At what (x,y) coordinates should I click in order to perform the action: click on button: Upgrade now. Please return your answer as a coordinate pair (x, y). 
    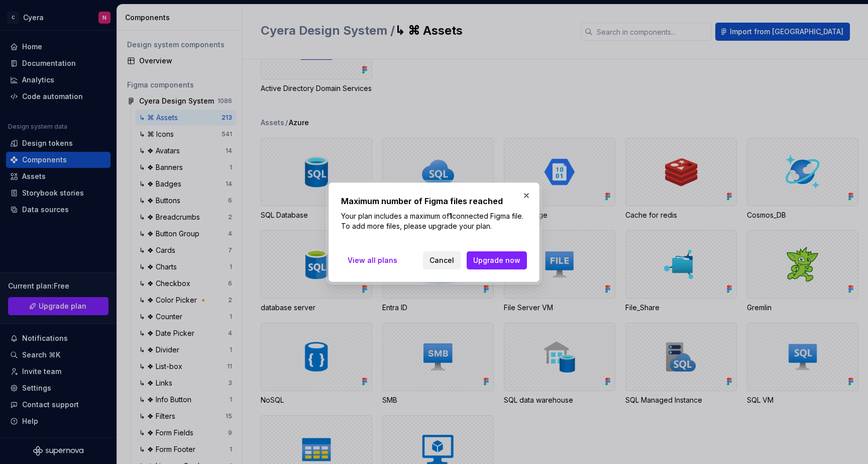
    Looking at the image, I should click on (497, 260).